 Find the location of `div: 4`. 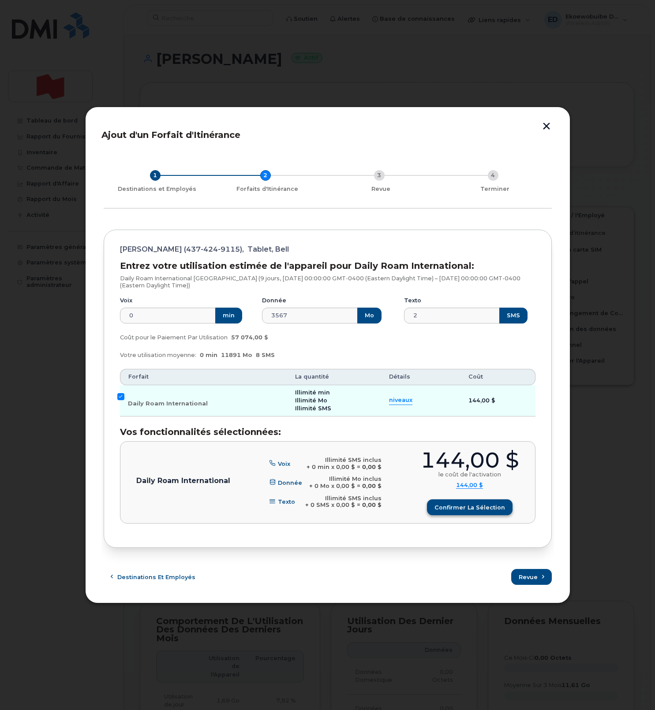

div: 4 is located at coordinates (493, 176).